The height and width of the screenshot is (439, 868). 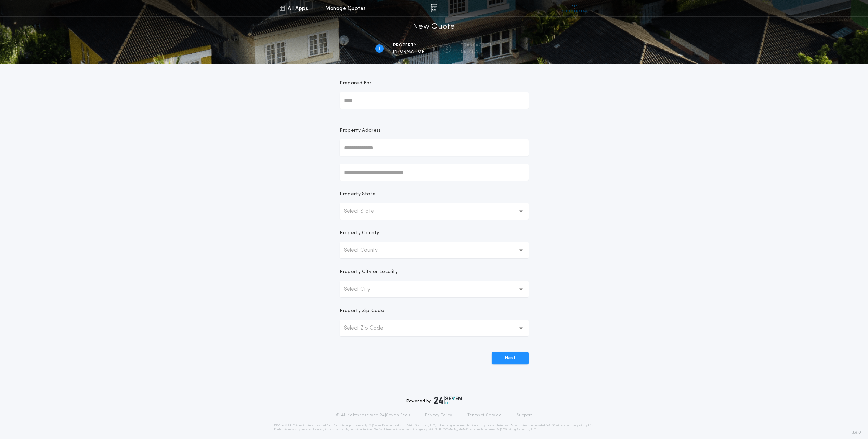 What do you see at coordinates (366, 250) in the screenshot?
I see `p: Select County` at bounding box center [366, 250].